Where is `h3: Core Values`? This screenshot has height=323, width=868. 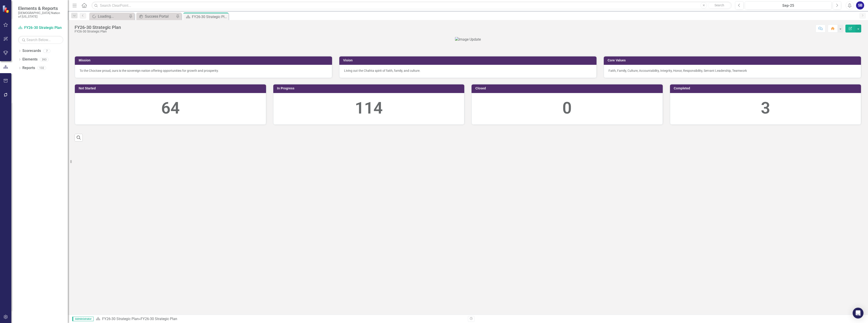 h3: Core Values is located at coordinates (733, 60).